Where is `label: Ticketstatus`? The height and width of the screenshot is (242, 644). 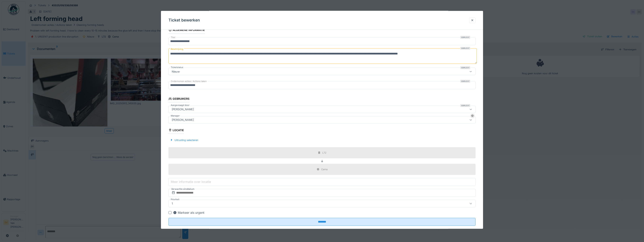
label: Ticketstatus is located at coordinates (177, 67).